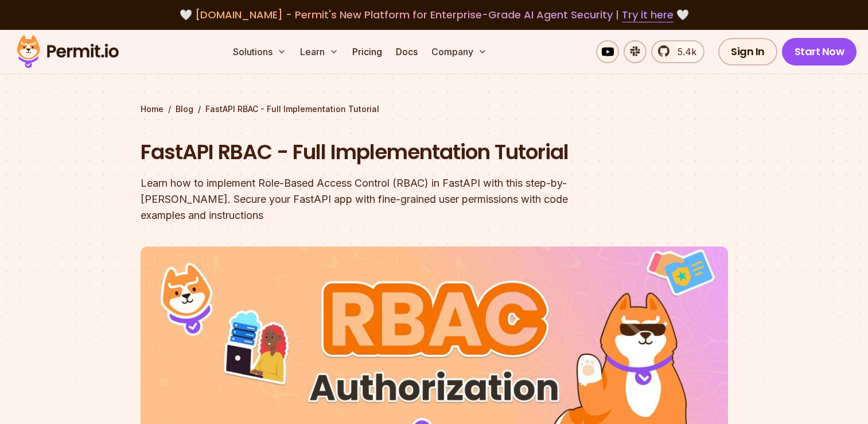 This screenshot has height=424, width=868. Describe the element at coordinates (407, 52) in the screenshot. I see `a: Docs` at that location.